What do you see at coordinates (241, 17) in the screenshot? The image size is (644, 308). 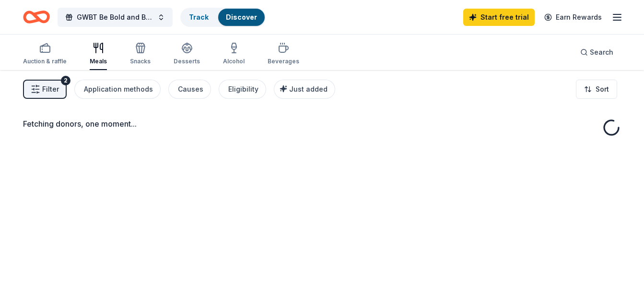 I see `a: Discover` at bounding box center [241, 17].